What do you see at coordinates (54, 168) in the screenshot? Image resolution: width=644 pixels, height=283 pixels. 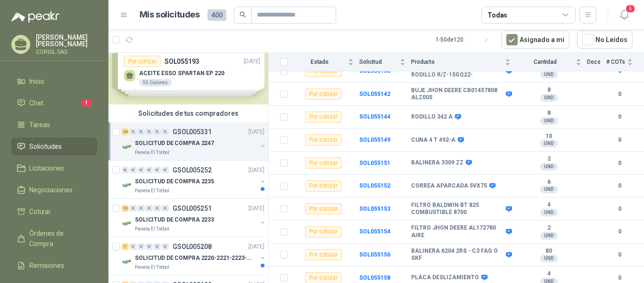 I see `a: Licitaciones` at bounding box center [54, 168].